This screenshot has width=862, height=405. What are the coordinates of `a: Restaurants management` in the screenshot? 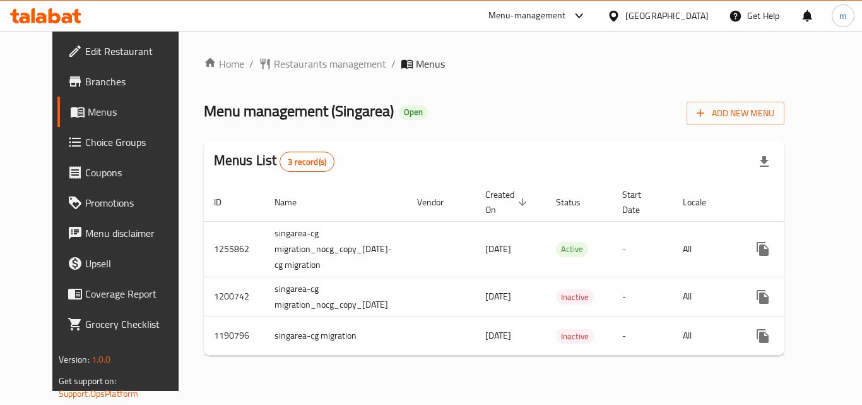 It's located at (322, 64).